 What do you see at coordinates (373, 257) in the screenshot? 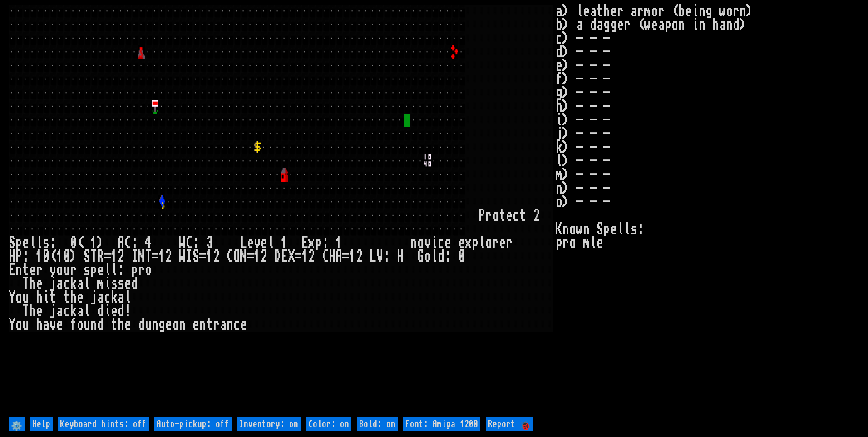
I see `div: L` at bounding box center [373, 257].